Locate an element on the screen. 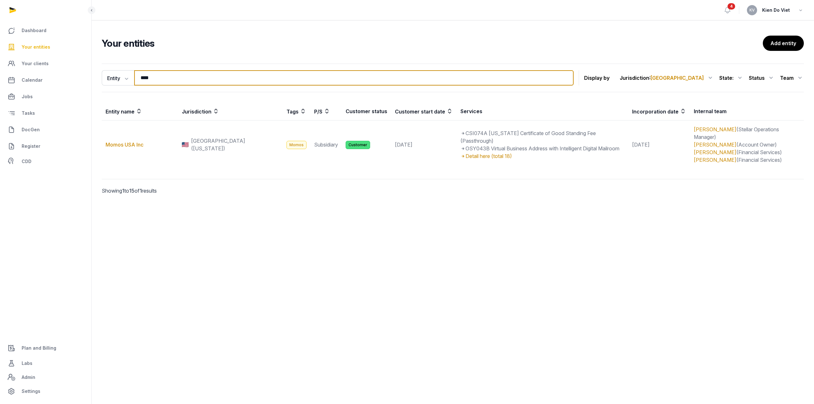 This screenshot has height=404, width=814. a: DocGen is located at coordinates (45, 130).